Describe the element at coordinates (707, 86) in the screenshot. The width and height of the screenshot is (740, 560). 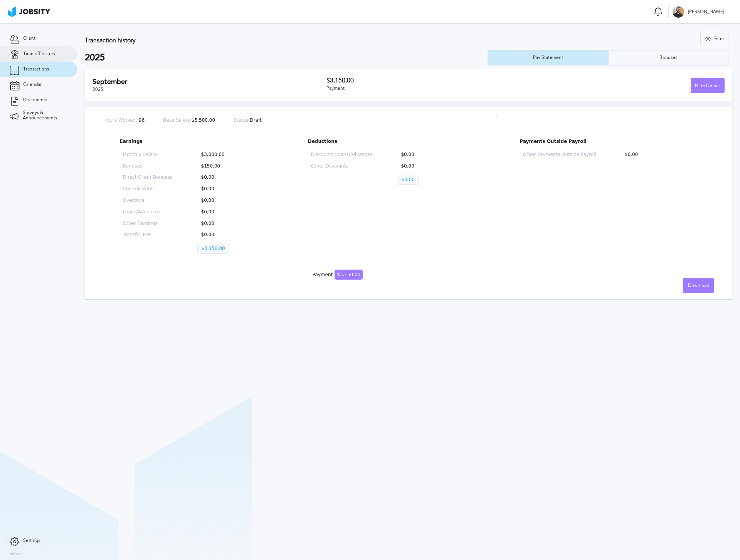
I see `button: Hide Details` at that location.